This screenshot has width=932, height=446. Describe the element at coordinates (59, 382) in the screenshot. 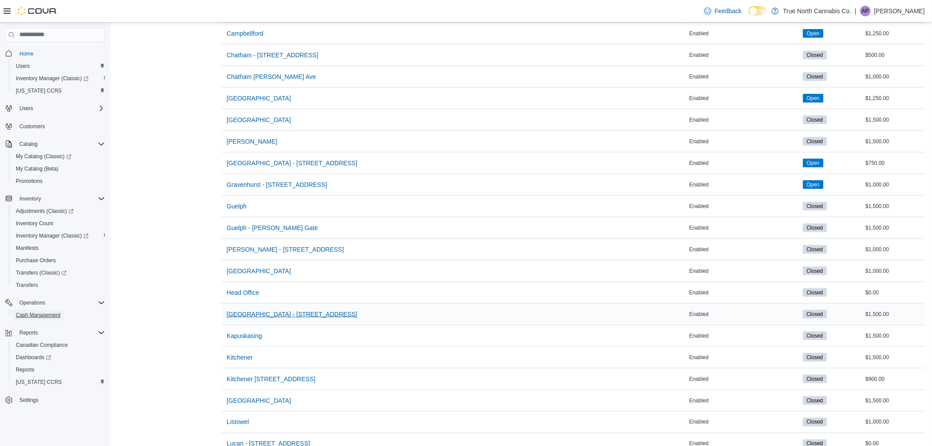

I see `span: Washington CCRS` at that location.